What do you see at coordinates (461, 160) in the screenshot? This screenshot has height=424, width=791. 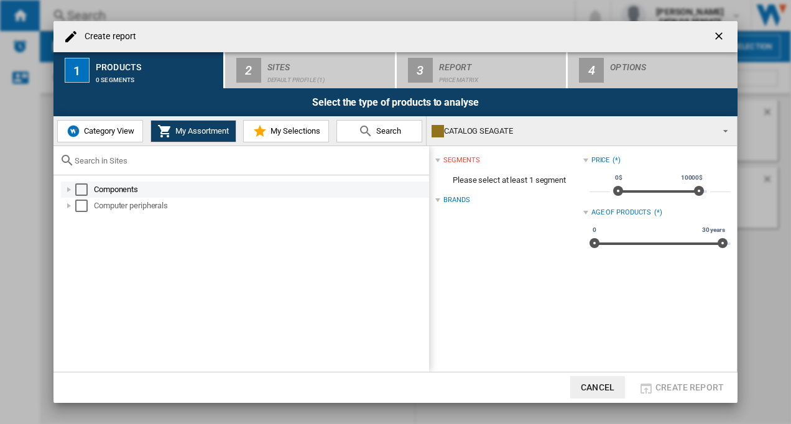 I see `div: segments` at bounding box center [461, 160].